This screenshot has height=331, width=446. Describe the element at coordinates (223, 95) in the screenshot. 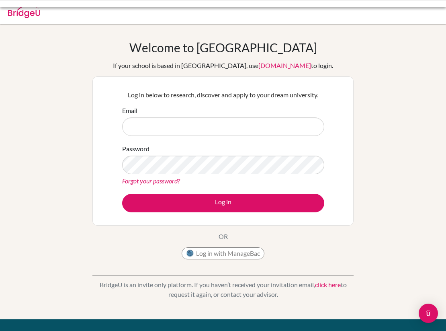

I see `p: Log in below to research, discover and apply to your dream university.` at that location.